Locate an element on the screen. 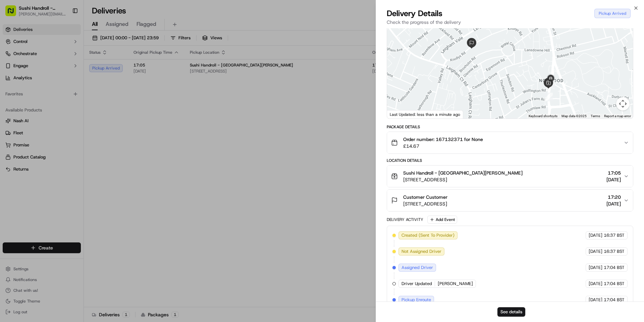 The height and width of the screenshot is (322, 644). span: Delivery Details is located at coordinates (415, 13).